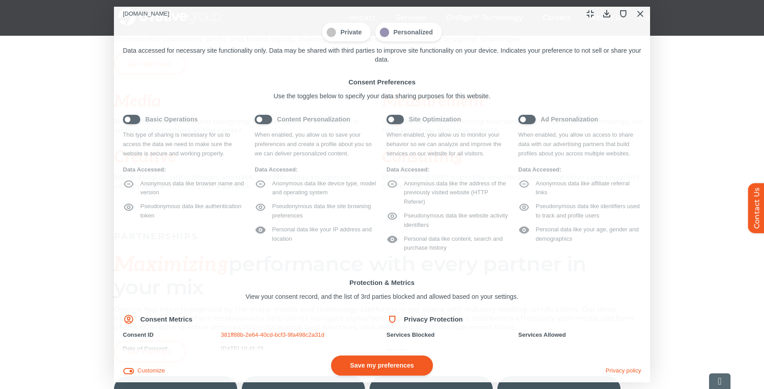 Image resolution: width=764 pixels, height=389 pixels. Describe the element at coordinates (382, 96) in the screenshot. I see `div: Use the toggles below to specify your data sharing purposes for this website.` at that location.